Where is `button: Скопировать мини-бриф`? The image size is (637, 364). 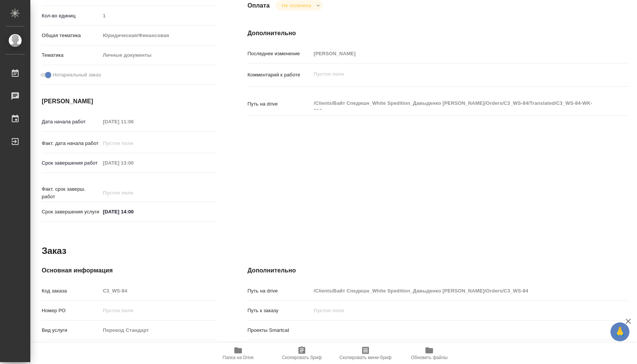
button: Скопировать мини-бриф is located at coordinates (365, 354).